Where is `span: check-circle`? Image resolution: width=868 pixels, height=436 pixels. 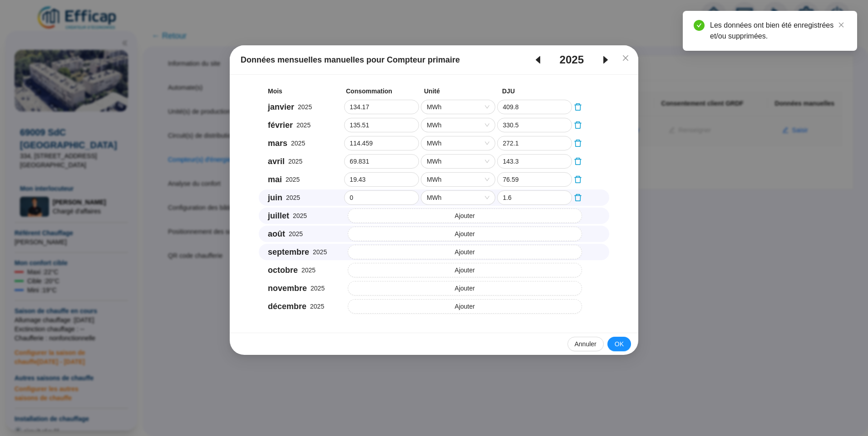
span: check-circle is located at coordinates (699, 25).